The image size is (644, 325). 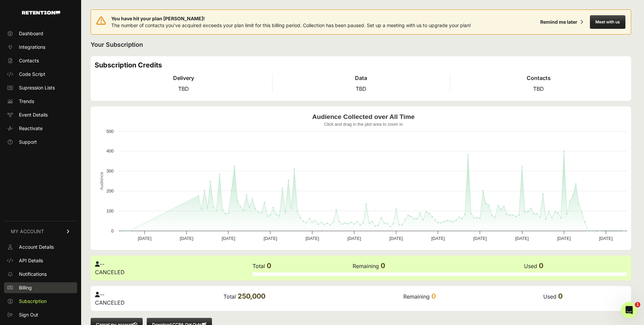 What do you see at coordinates (361, 65) in the screenshot?
I see `h3: Subscription Credits` at bounding box center [361, 65].